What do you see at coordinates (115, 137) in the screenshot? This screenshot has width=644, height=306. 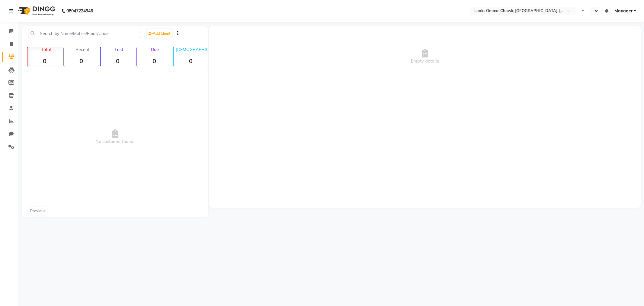 I see `span: No customer found.` at bounding box center [115, 137].